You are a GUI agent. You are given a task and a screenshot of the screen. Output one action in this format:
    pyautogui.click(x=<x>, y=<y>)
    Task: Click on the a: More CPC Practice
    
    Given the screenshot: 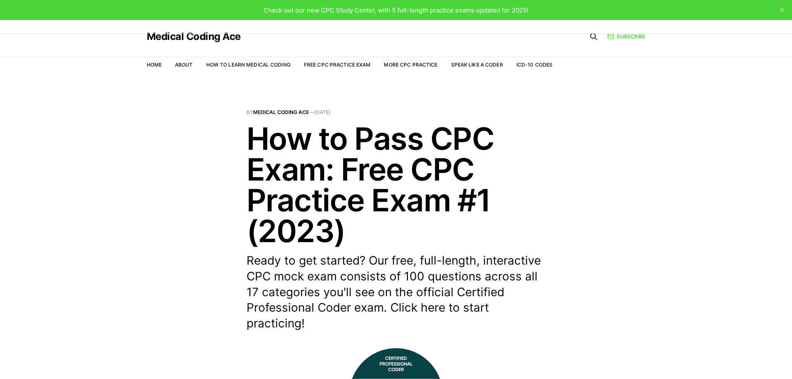 What is the action you would take?
    pyautogui.click(x=410, y=64)
    